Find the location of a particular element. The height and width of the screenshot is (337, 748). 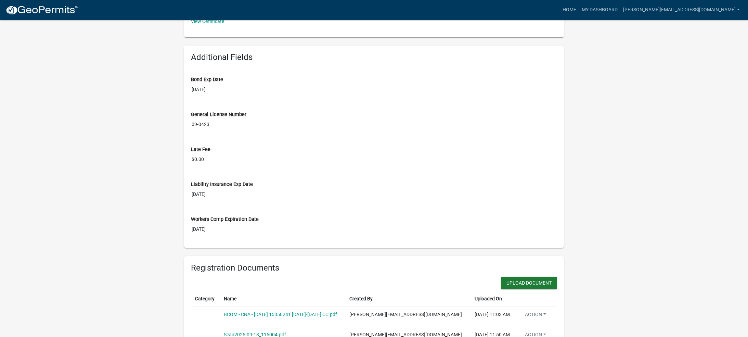

wm-modal-confirm: New Document is located at coordinates (529, 284).